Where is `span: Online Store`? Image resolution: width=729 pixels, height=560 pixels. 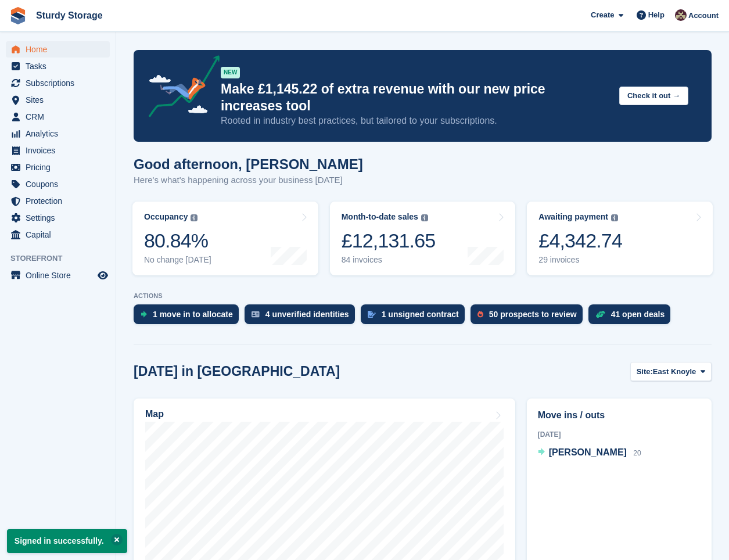
span: Online Store is located at coordinates (60, 275).